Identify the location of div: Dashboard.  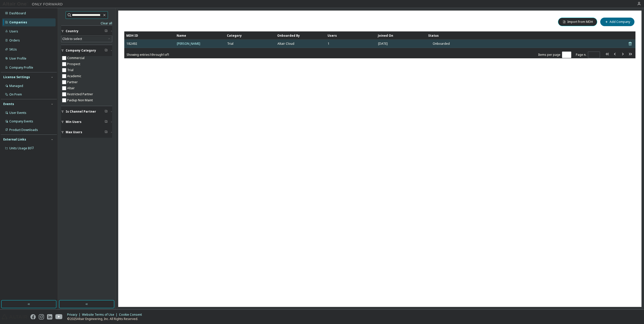
(18, 13).